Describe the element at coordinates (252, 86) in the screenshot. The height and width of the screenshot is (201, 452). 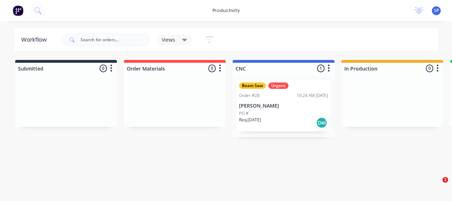
I see `div: Beam Saw` at that location.